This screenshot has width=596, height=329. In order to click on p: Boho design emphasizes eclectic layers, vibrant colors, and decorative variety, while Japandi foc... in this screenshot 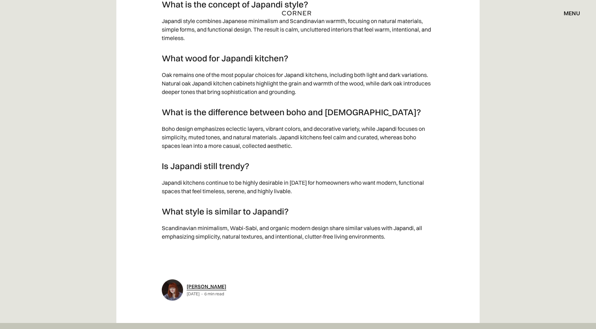, I will do `click(298, 137)`.